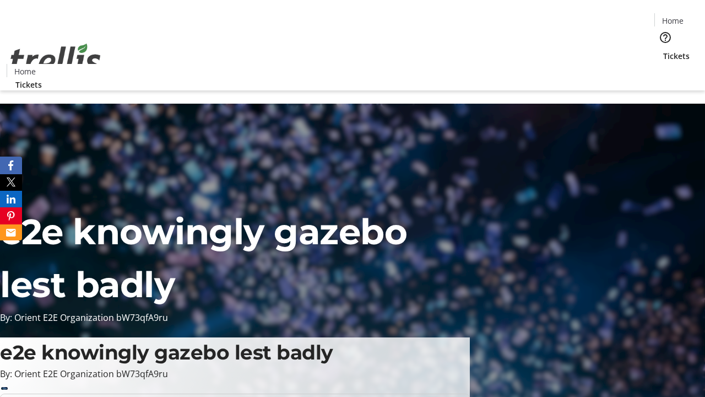 The height and width of the screenshot is (397, 705). I want to click on button: Help, so click(666, 37).